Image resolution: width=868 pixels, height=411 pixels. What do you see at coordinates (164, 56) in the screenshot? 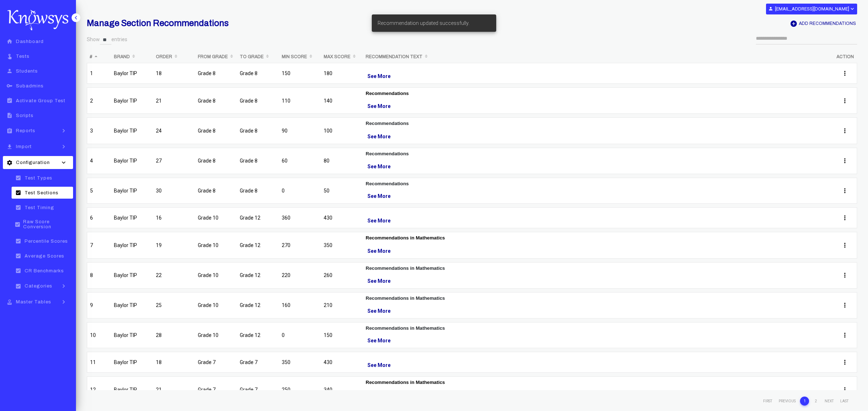
I see `b: Order` at bounding box center [164, 56].